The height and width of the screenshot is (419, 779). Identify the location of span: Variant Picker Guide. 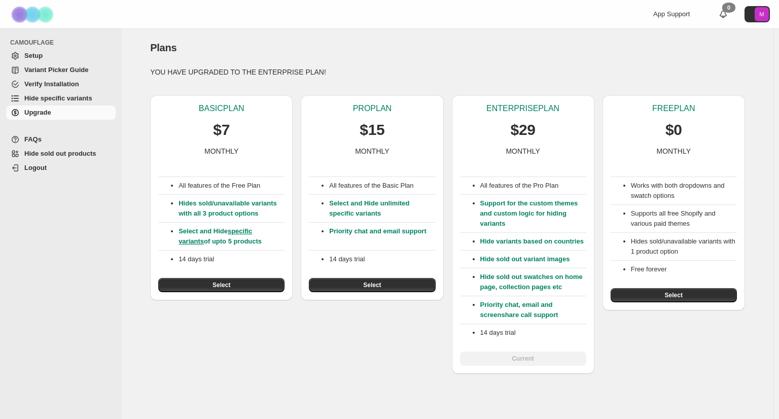
(56, 70).